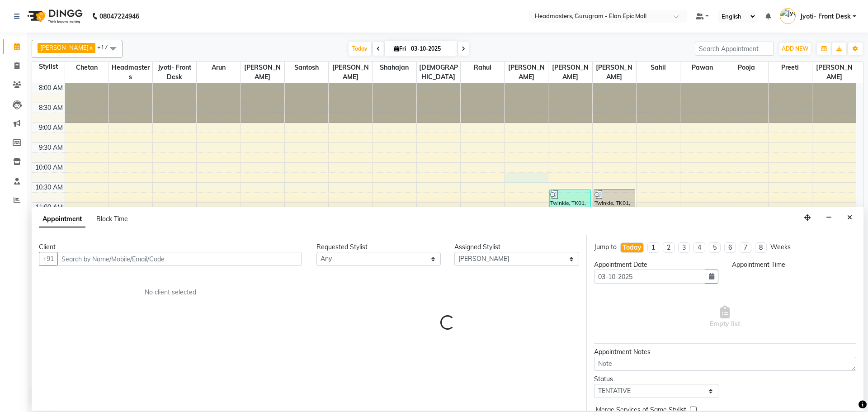  I want to click on span: Headmasters, so click(131, 72).